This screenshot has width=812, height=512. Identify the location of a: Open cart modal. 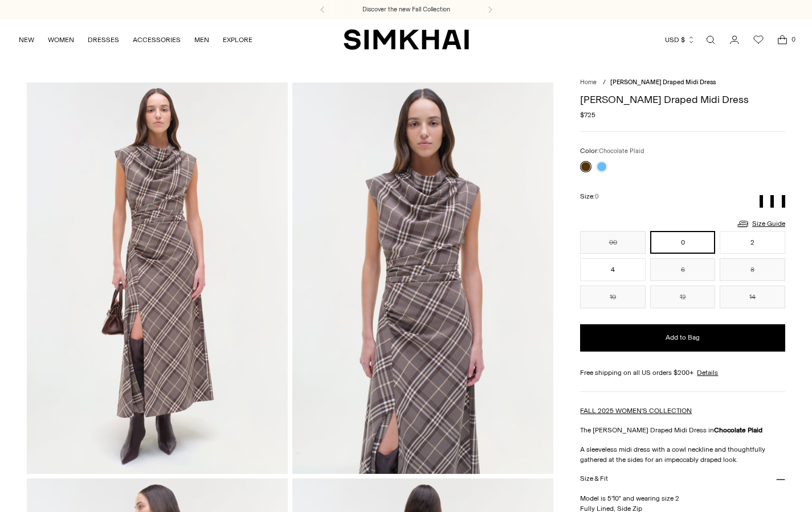
(782, 40).